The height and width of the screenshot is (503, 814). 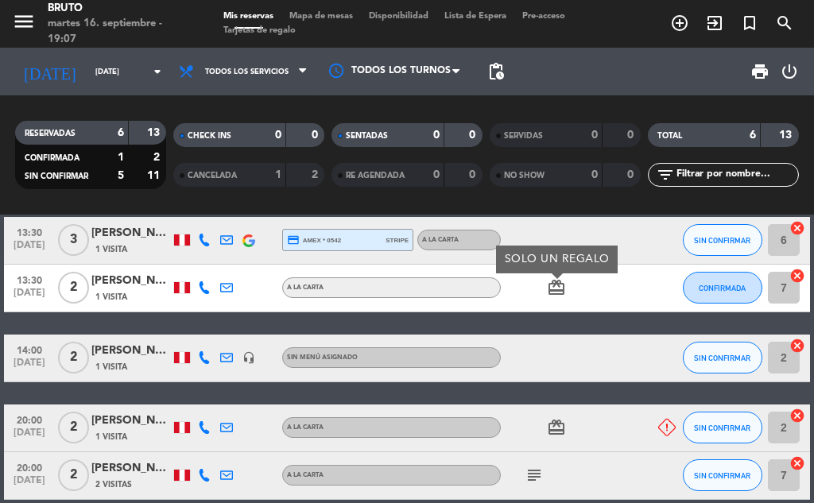 What do you see at coordinates (314, 240) in the screenshot?
I see `span: amex * 0542` at bounding box center [314, 240].